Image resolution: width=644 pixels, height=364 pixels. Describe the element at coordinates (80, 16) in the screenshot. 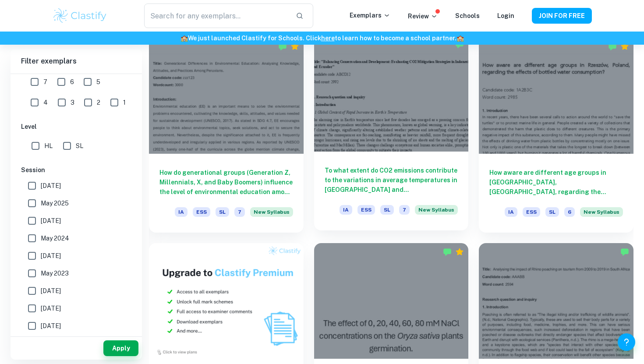

I see `img: Clastify logo` at that location.